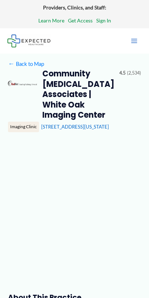 The width and height of the screenshot is (149, 298). What do you see at coordinates (134, 41) in the screenshot?
I see `button: Main menu toggle` at bounding box center [134, 41].